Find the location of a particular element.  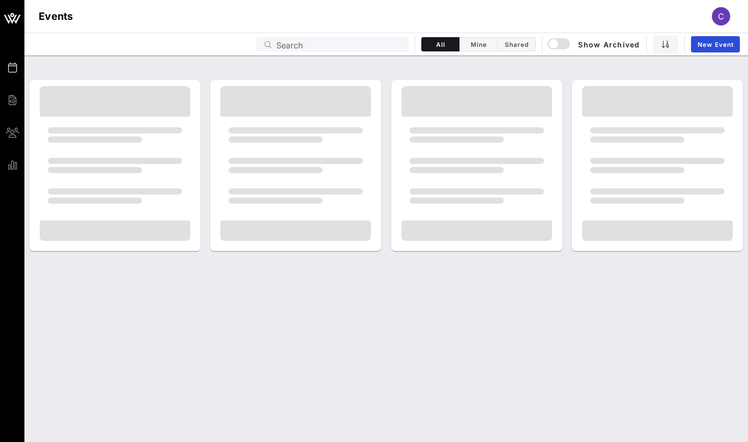

button: Show Archived is located at coordinates (594, 44).